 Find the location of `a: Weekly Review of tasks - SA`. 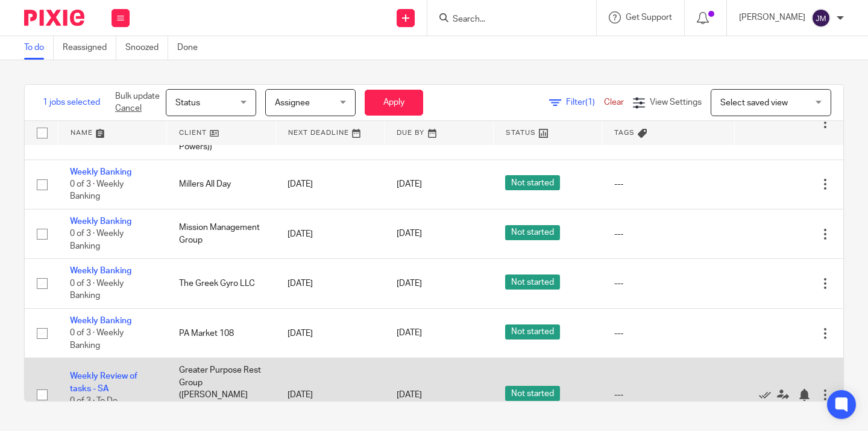

a: Weekly Review of tasks - SA is located at coordinates (104, 383).